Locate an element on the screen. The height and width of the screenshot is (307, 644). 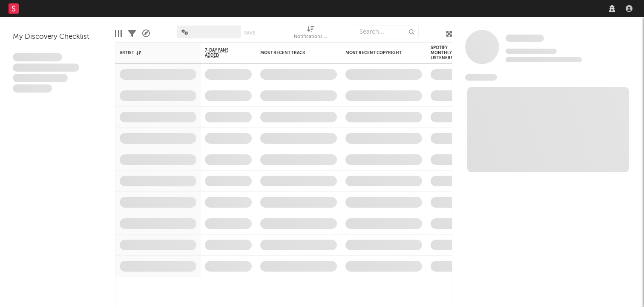
span: Some Artist is located at coordinates (524, 38).